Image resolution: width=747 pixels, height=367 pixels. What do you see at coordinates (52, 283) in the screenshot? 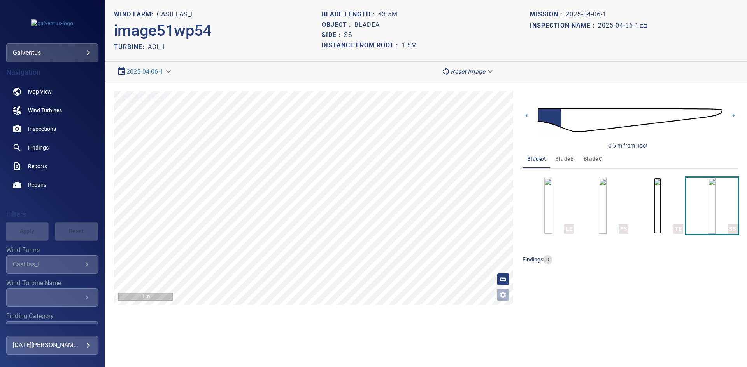
I see `label: Wind Turbine Name` at bounding box center [52, 283].